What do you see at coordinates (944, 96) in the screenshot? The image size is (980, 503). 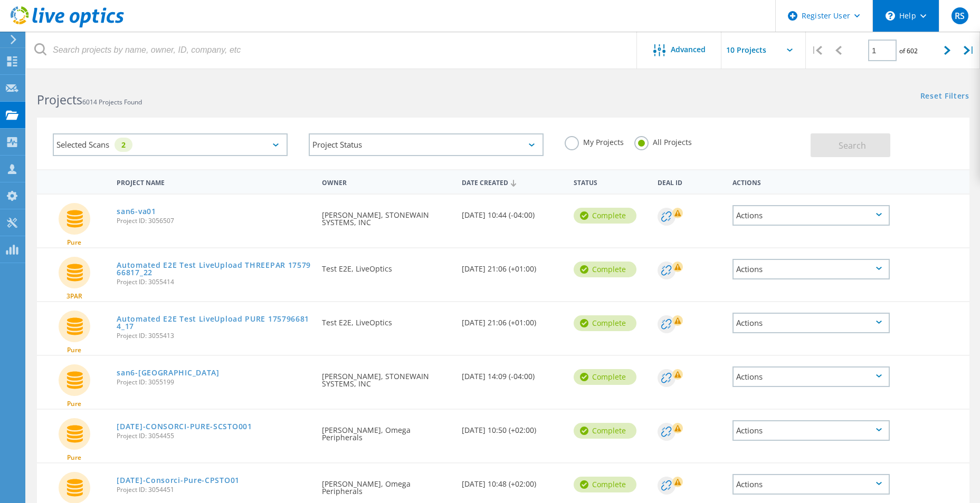 I see `a: Reset Filters` at bounding box center [944, 96].